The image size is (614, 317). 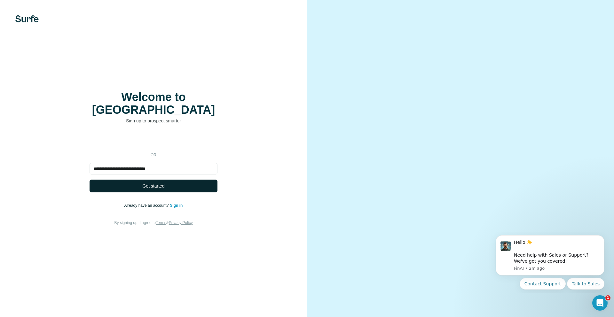 I want to click on div: Hello ☀️ ​ Need help with Sales or Support? We've got you covered!, so click(x=71, y=20).